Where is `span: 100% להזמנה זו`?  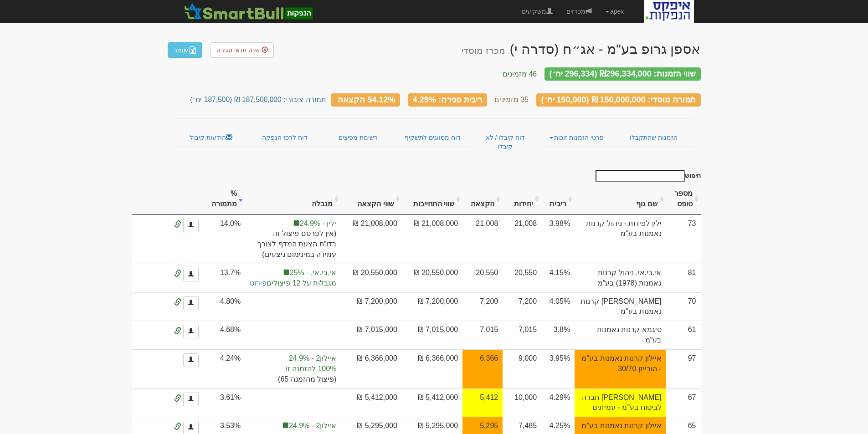 span: 100% להזמנה זו is located at coordinates (293, 369).